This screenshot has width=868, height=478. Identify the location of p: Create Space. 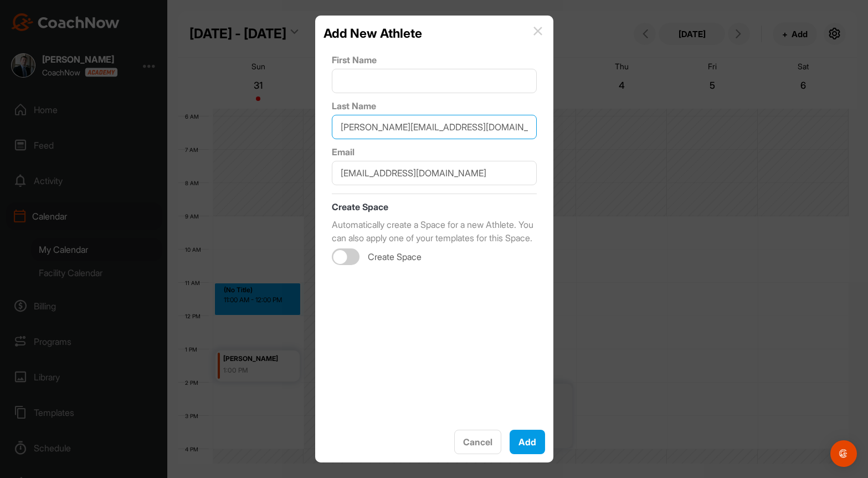
(434, 207).